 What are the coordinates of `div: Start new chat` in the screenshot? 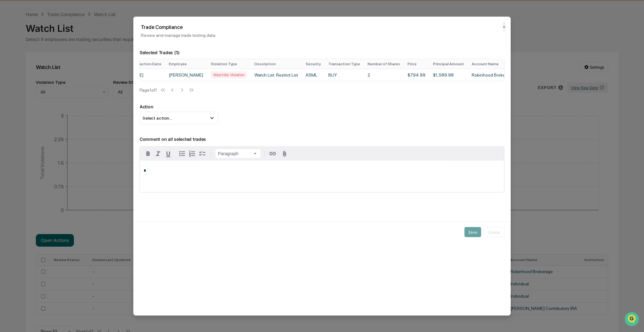 It's located at (62, 51).